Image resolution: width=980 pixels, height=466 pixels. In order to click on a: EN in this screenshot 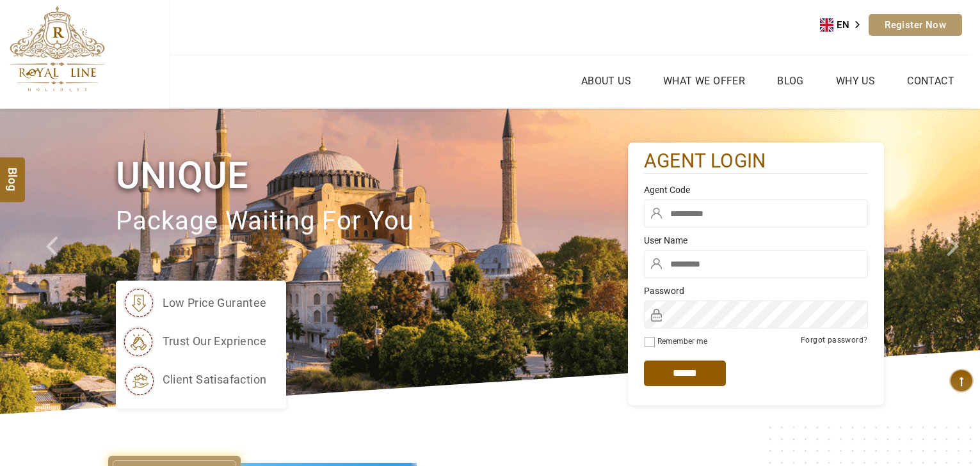, I will do `click(844, 25)`.